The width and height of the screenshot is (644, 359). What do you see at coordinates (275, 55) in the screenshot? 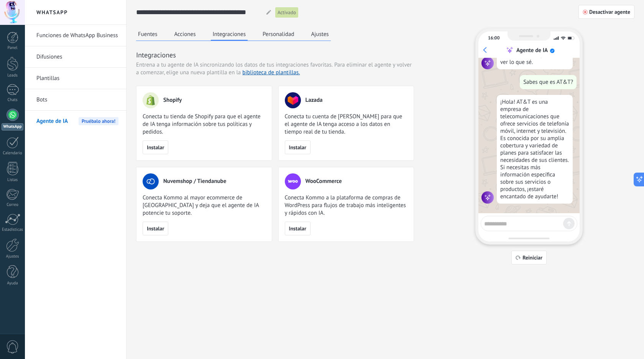
I see `h3: Integraciones` at bounding box center [275, 55].